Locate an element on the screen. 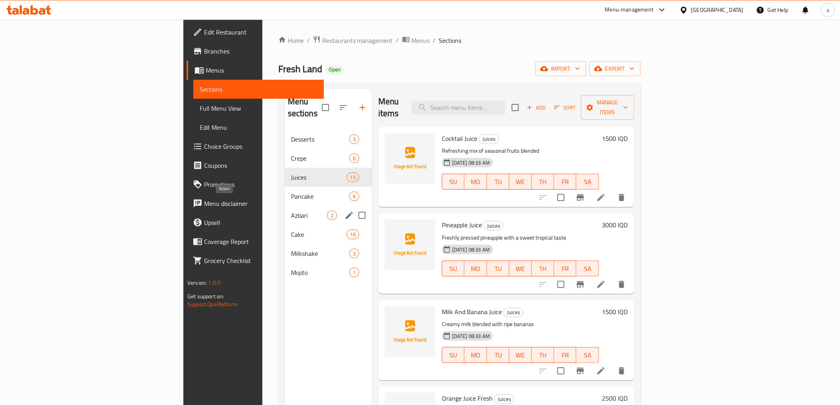 This screenshot has width=840, height=405. span: Edit Restaurant is located at coordinates (260, 32).